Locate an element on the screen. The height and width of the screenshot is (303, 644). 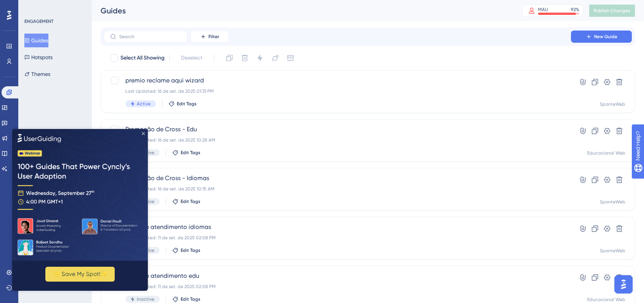
span: Deselect is located at coordinates (191, 58).